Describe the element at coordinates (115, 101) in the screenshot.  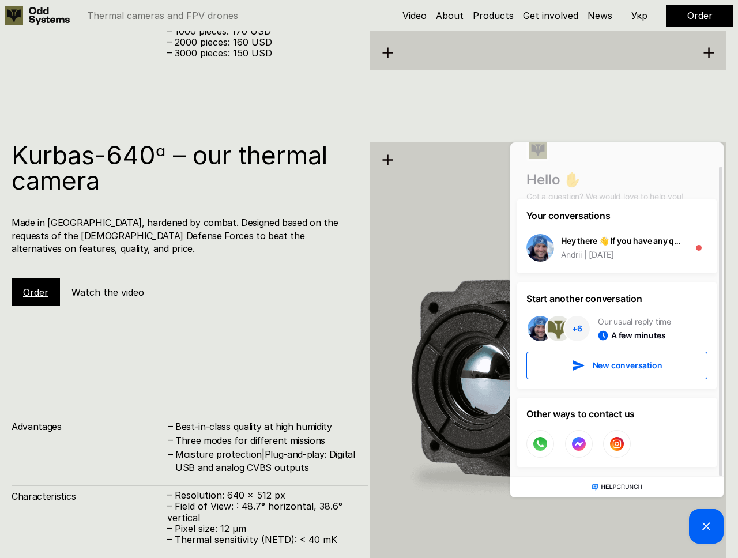
I see `div: Hey there 👋 If you have any questions, we're here to help!` at that location.